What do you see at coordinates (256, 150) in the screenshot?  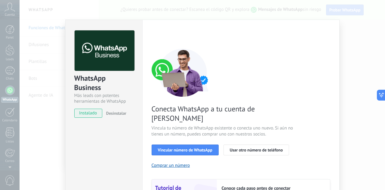 I see `span: Usar otro número de teléfono` at bounding box center [256, 150].